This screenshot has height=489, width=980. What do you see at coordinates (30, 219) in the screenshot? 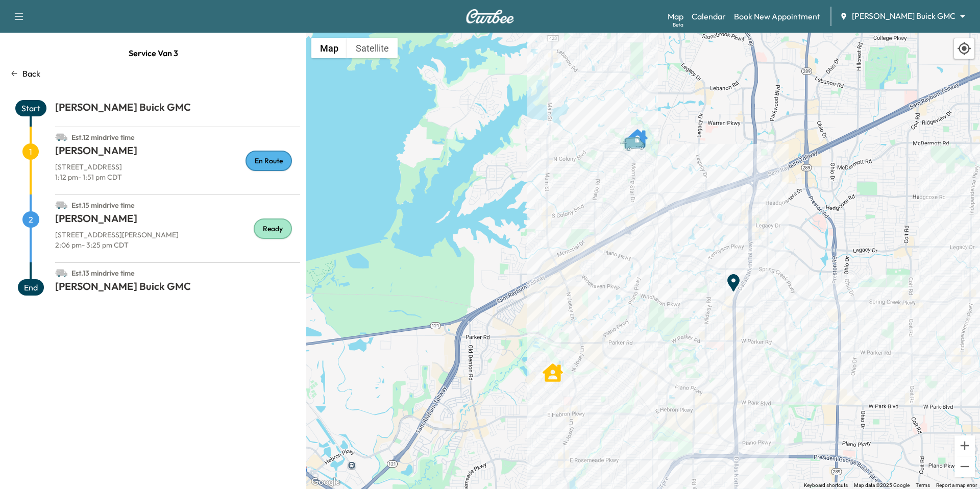
I see `span: 2` at bounding box center [30, 219].